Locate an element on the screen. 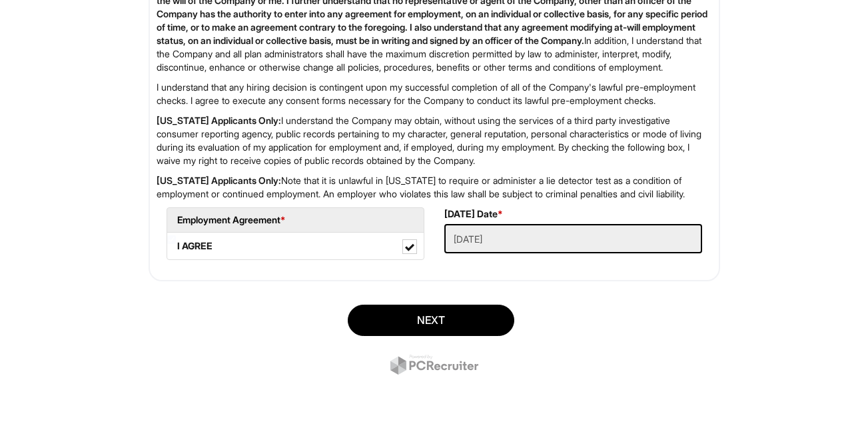 Image resolution: width=868 pixels, height=428 pixels. button: Next is located at coordinates (431, 320).